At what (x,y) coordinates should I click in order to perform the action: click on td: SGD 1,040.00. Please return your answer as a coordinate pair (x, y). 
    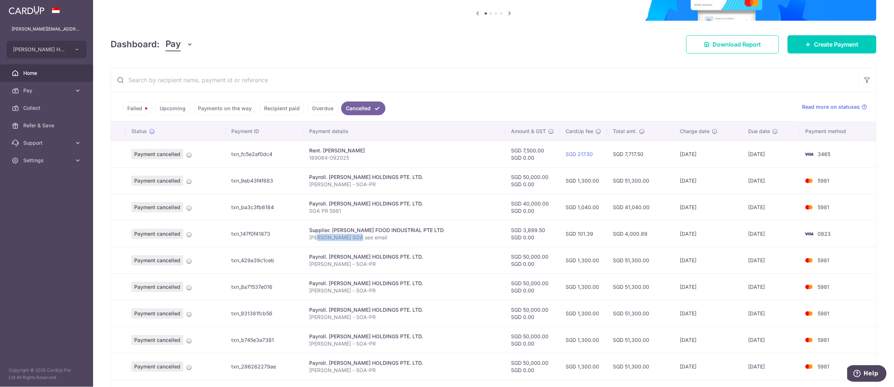
    Looking at the image, I should click on (584, 207).